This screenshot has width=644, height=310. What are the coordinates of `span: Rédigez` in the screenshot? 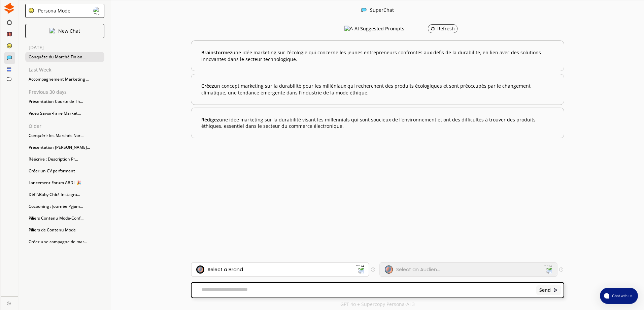 It's located at (210, 120).